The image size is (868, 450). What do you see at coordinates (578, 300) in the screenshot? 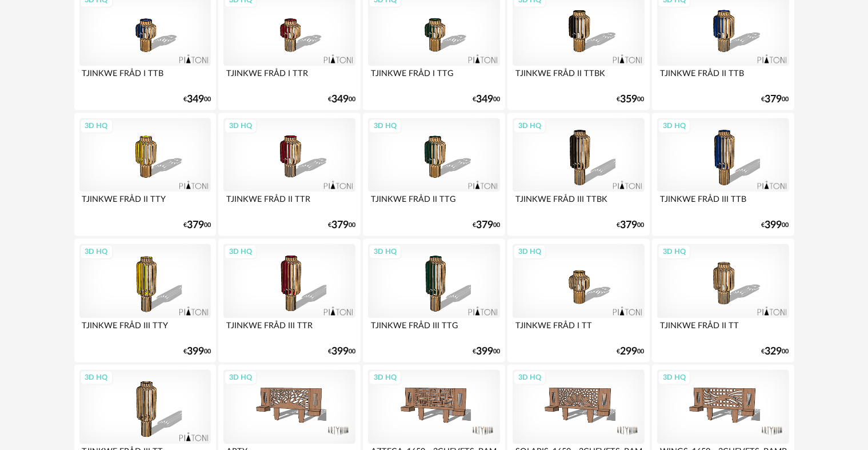
I see `a: 3D HQ TJINKWE FRÅD I TT €29900` at bounding box center [578, 300].